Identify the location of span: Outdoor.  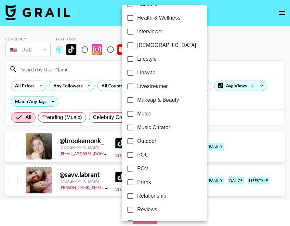
(147, 141).